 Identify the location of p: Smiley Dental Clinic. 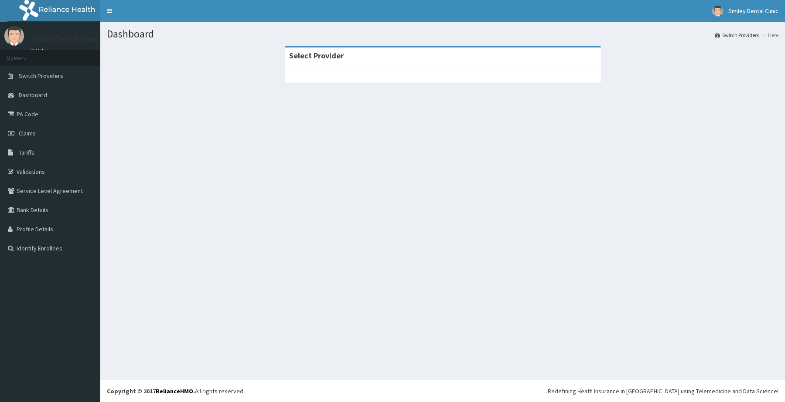
(64, 39).